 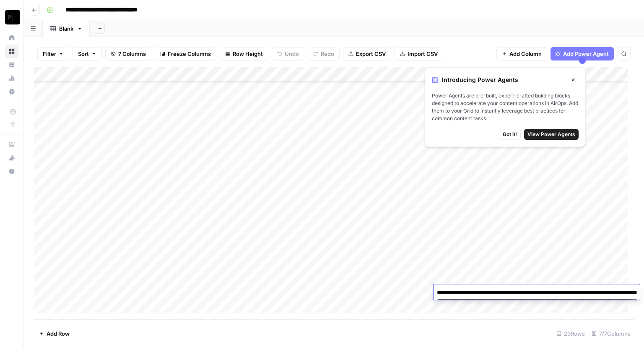 What do you see at coordinates (552, 135) in the screenshot?
I see `button: View Power Agents` at bounding box center [552, 135].